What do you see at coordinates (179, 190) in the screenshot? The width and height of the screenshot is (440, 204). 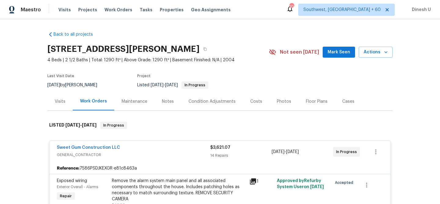 I see `div: Remove the alarm system main panel and all associated components throughout the house. Includes p...` at bounding box center [179, 190].